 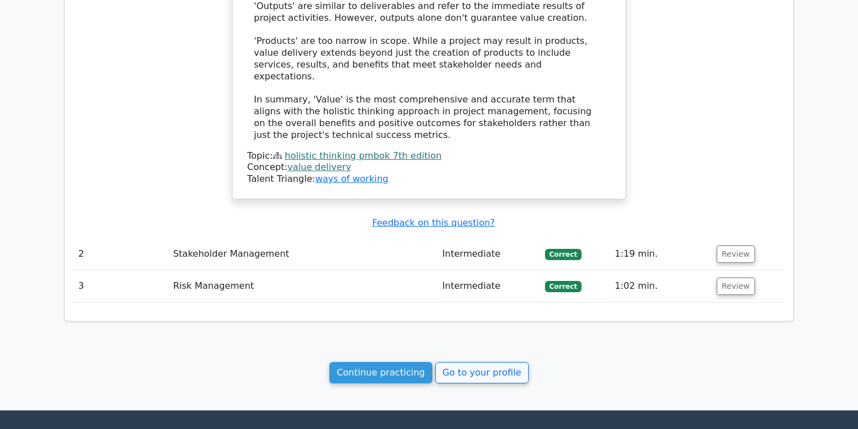 What do you see at coordinates (303, 286) in the screenshot?
I see `td: Risk Management` at bounding box center [303, 286].